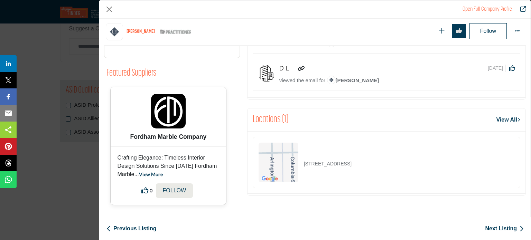  Describe the element at coordinates (109, 9) in the screenshot. I see `button: Close` at that location.